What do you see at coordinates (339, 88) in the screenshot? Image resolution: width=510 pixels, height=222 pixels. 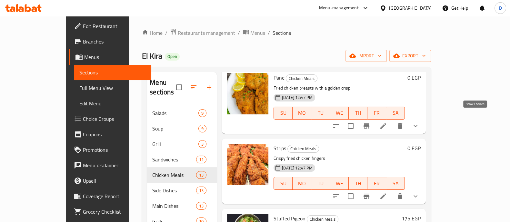 I see `p: Fried chicken breasts with a golden crisp` at bounding box center [339, 88].